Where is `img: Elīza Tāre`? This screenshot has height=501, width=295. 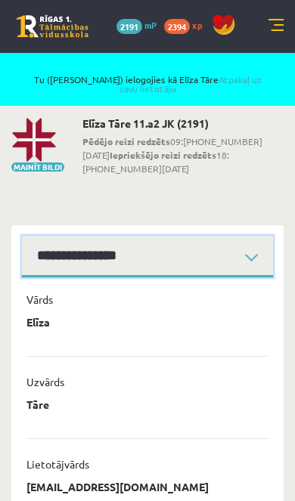
img: Elīza Tāre is located at coordinates (34, 140).